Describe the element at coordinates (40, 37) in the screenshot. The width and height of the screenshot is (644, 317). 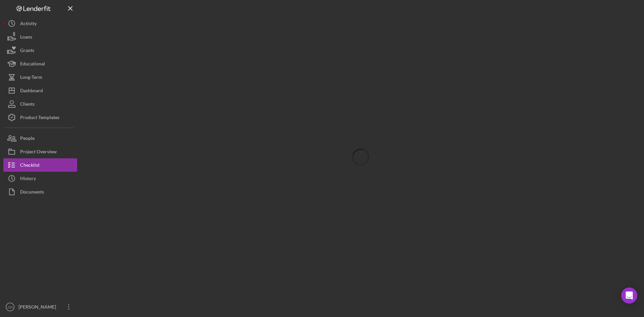
I see `button: Loans` at that location.